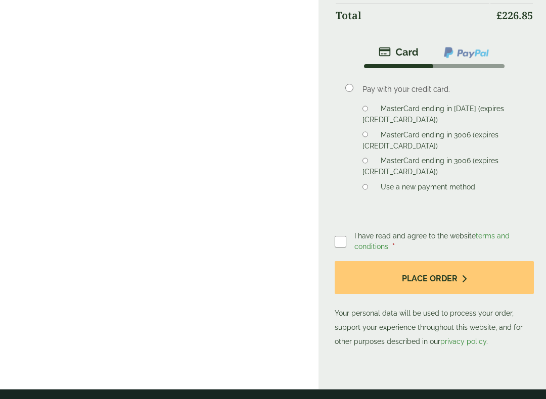 The image size is (546, 399). I want to click on img: ppcp-gateway.png, so click(466, 53).